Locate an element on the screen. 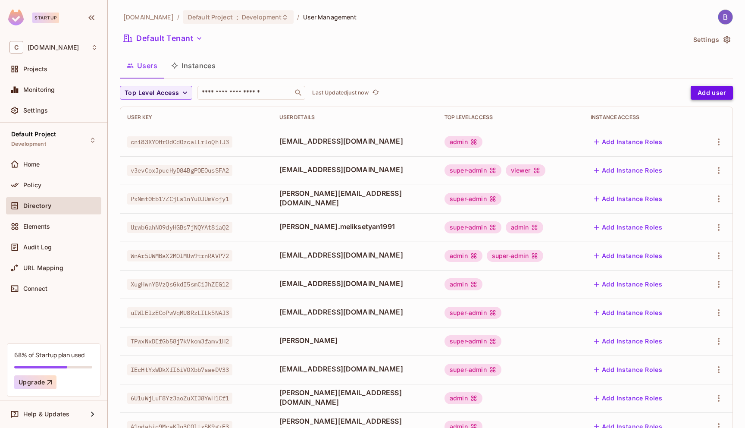 The image size is (745, 428). span: v3evCoxJpucHyD84BgPOEOusSFA2 is located at coordinates (180, 170).